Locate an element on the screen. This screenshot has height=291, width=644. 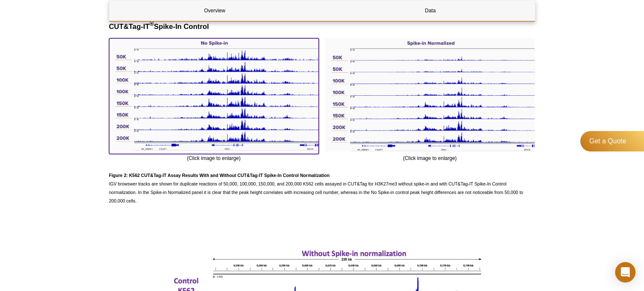
img: No Spike-in - K562 CUT&Tag-IT Assay Results With and Without CUT&Tag-IT Spike-In Control Normaliz... is located at coordinates (214, 95).